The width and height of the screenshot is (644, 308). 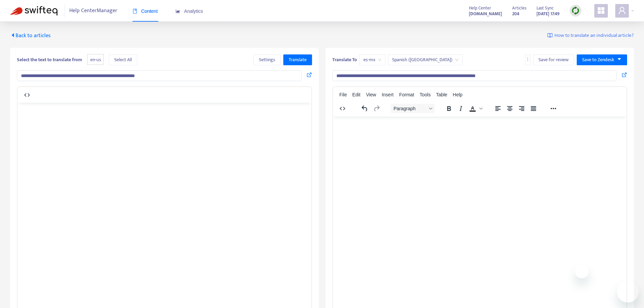 I want to click on span: Content, so click(x=146, y=11).